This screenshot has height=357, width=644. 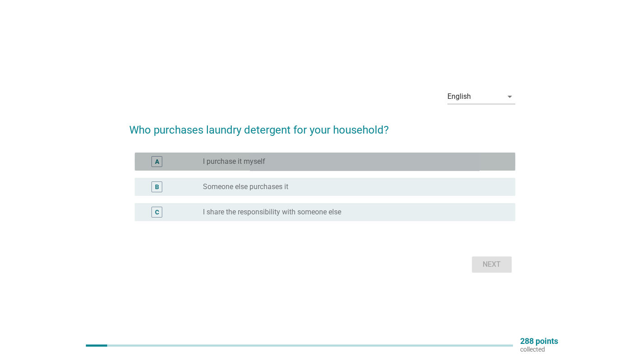 What do you see at coordinates (157, 212) in the screenshot?
I see `div: C` at bounding box center [157, 212].